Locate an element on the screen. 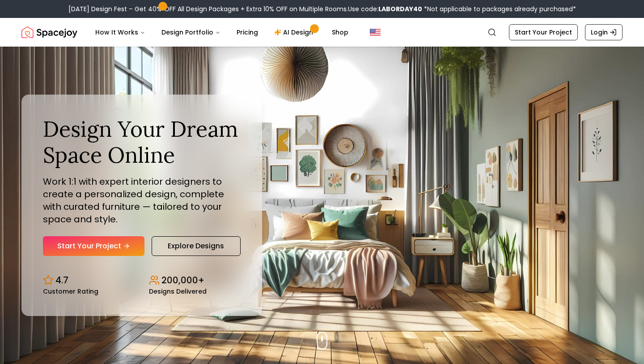  small: Designs Delivered is located at coordinates (177, 291).